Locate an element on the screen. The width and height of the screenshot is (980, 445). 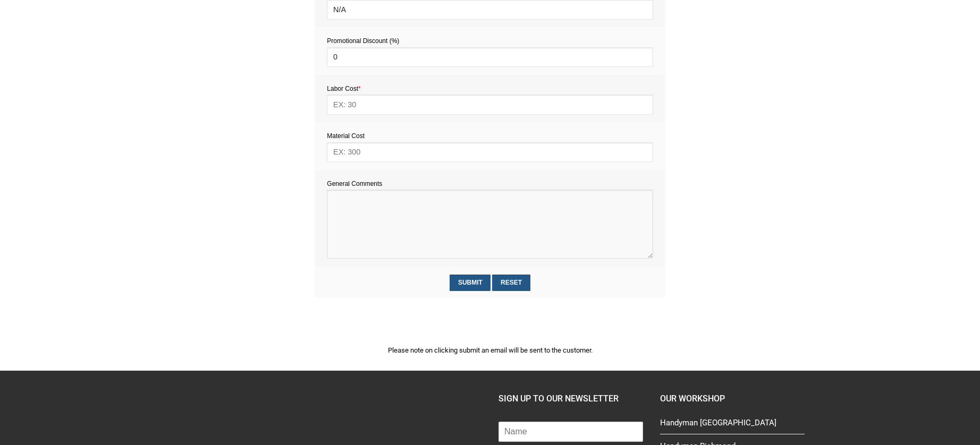
input: EX: 30 is located at coordinates (489, 104).